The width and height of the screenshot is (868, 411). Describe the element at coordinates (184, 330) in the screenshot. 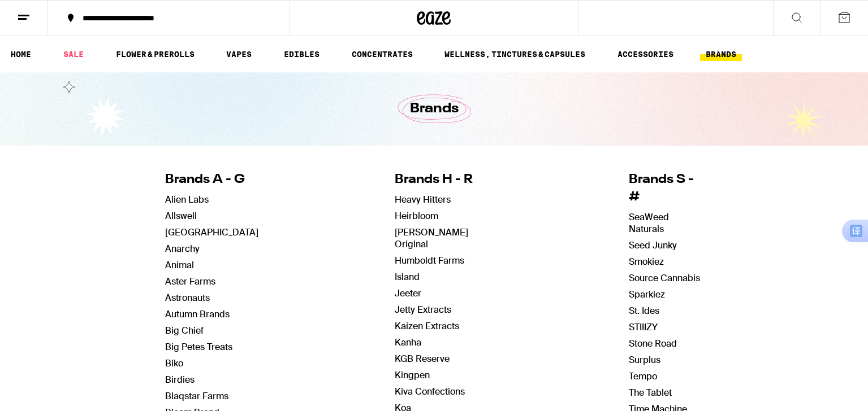

I see `a: Big Chief` at that location.